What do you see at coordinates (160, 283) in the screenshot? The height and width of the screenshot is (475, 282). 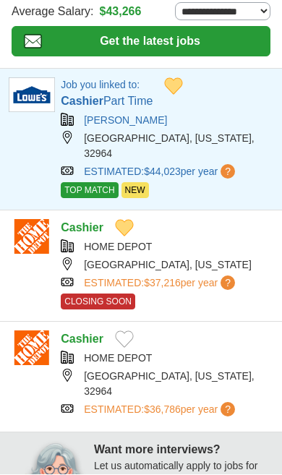 I see `a: ESTIMATED:$37,216per year?` at bounding box center [160, 283].